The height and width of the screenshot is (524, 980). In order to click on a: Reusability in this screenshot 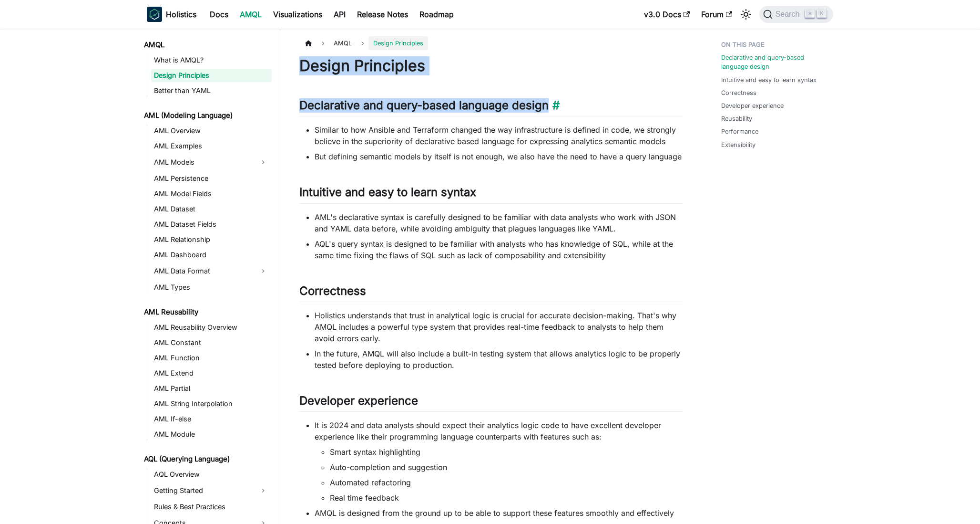, I will do `click(736, 118)`.